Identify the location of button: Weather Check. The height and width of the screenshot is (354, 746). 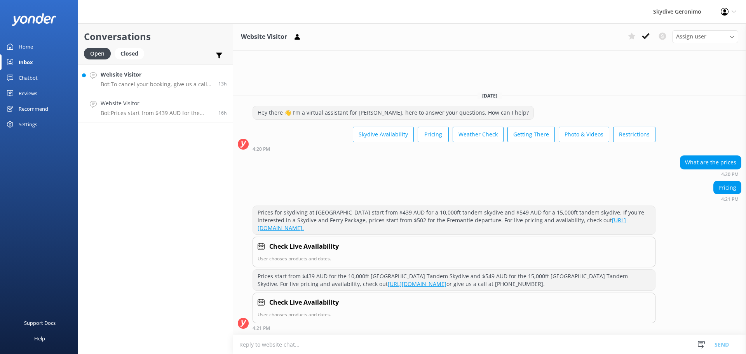
(478, 134).